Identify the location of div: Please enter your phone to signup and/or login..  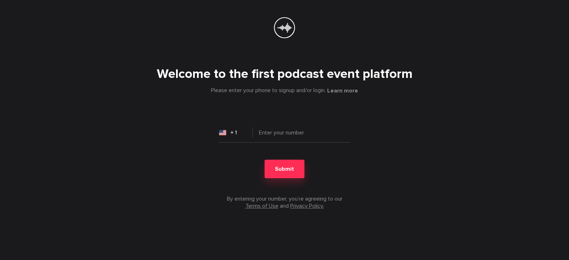
(284, 90).